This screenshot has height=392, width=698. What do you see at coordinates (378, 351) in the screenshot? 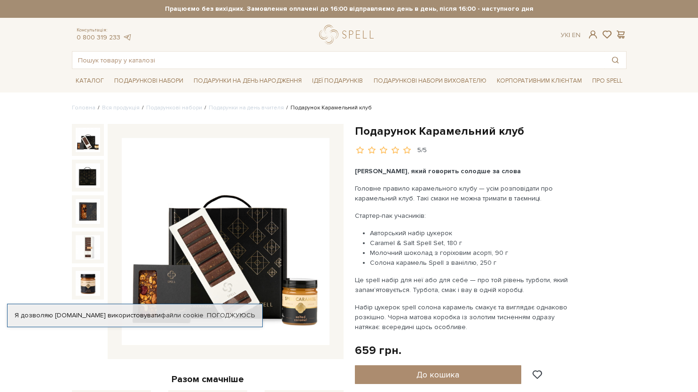
I see `div: 659 грн.` at bounding box center [378, 351].